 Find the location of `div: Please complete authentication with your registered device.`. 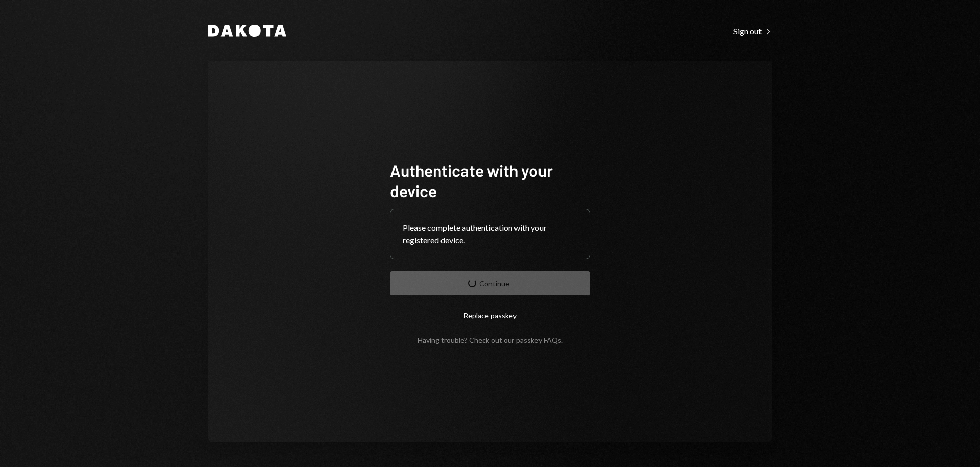

div: Please complete authentication with your registered device. is located at coordinates (490, 234).